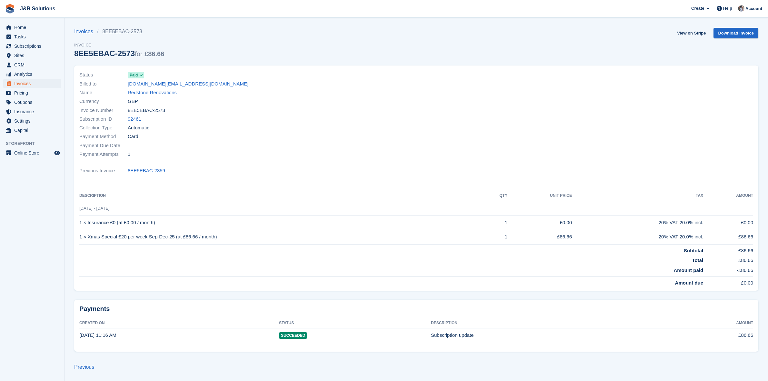 This screenshot has height=381, width=768. What do you see at coordinates (129, 154) in the screenshot?
I see `span: 1` at bounding box center [129, 154].